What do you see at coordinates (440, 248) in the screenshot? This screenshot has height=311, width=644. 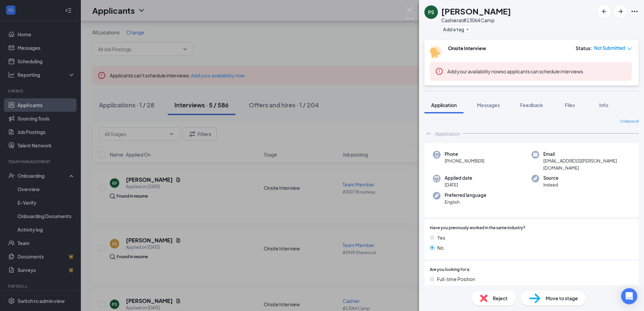 I see `span: No` at bounding box center [440, 248].